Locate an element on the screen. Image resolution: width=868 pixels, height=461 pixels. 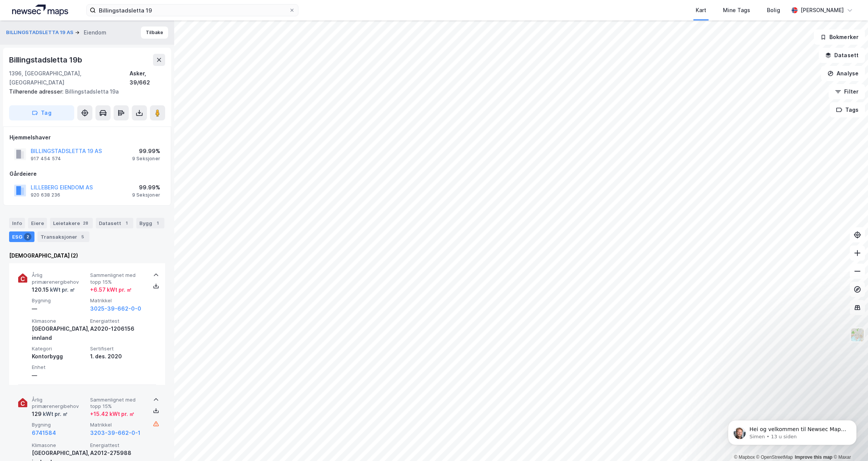
div: 28 is located at coordinates (86, 224).